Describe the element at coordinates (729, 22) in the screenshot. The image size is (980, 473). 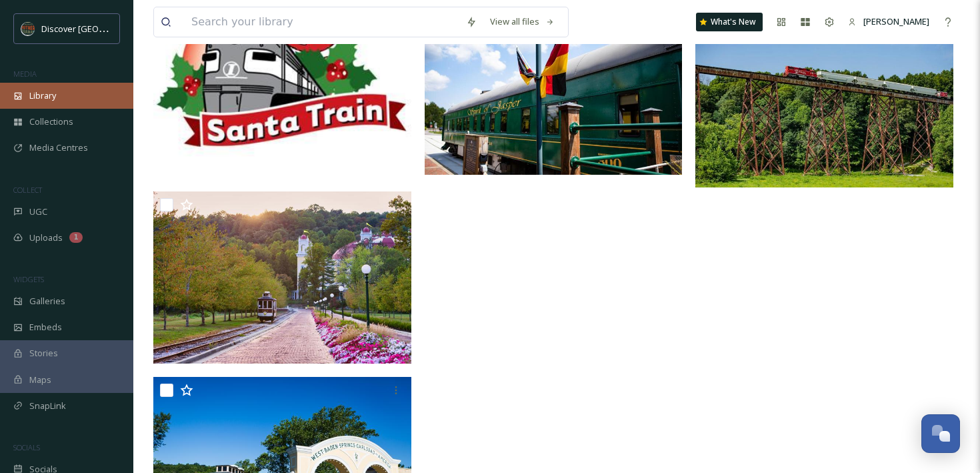
I see `div: What's New` at that location.